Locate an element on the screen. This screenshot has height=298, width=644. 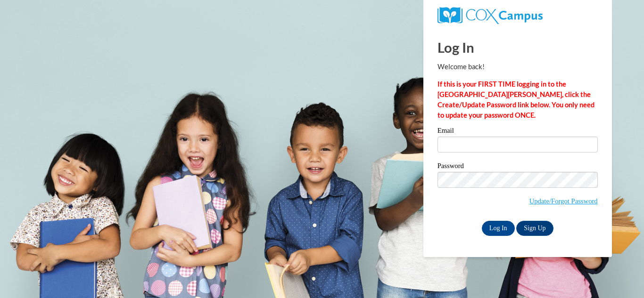
label: Email is located at coordinates (517, 132).